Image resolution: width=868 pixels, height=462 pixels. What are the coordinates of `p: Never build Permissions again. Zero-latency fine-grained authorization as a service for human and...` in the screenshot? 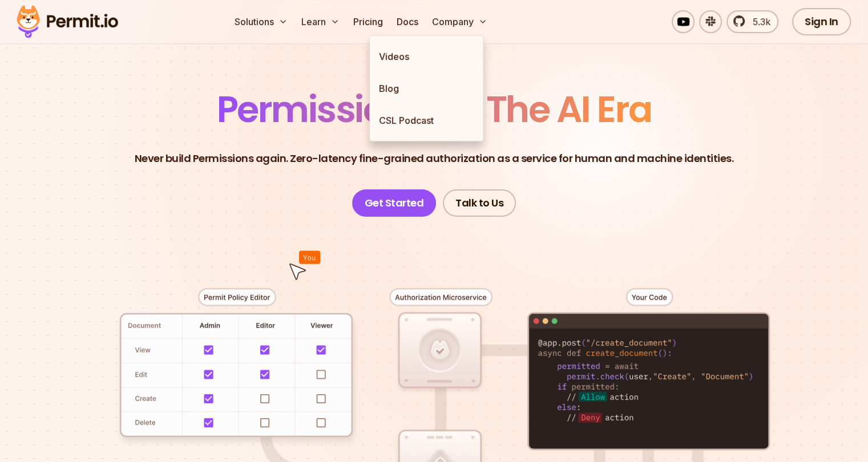 It's located at (434, 159).